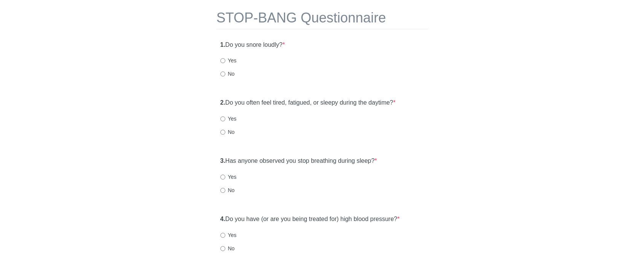 The image size is (644, 264). I want to click on strong: 4., so click(223, 219).